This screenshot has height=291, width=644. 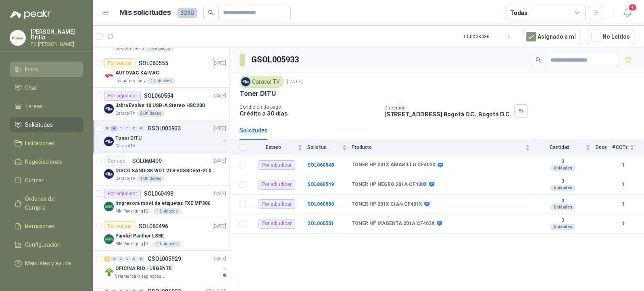 What do you see at coordinates (31, 14) in the screenshot?
I see `img: Logo peakr` at bounding box center [31, 14].